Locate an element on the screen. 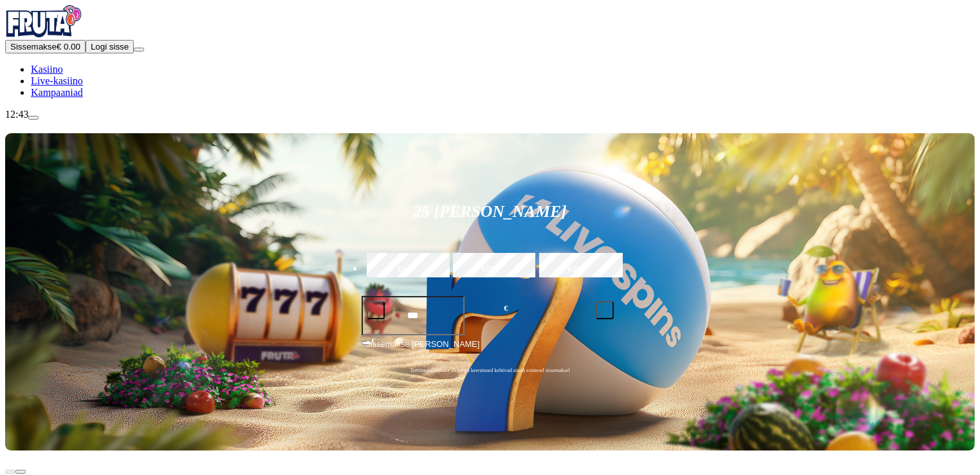 This screenshot has height=475, width=980. label: €150 is located at coordinates (491, 270).